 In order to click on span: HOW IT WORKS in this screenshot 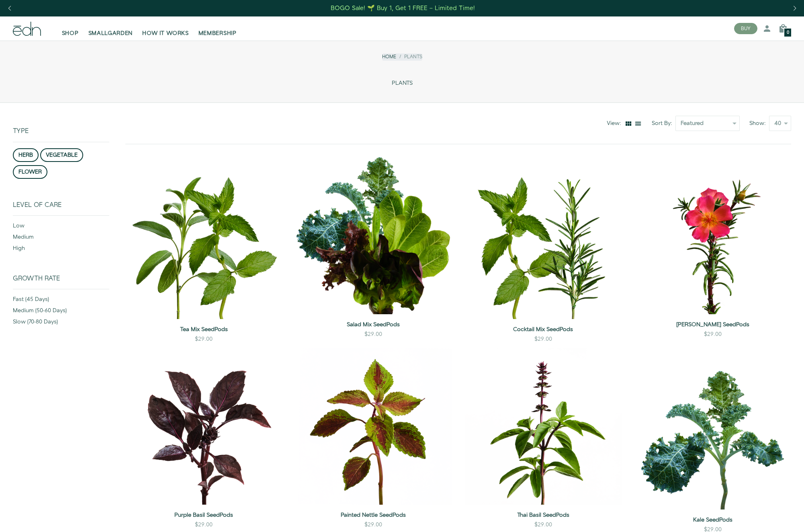, I will do `click(165, 33)`.